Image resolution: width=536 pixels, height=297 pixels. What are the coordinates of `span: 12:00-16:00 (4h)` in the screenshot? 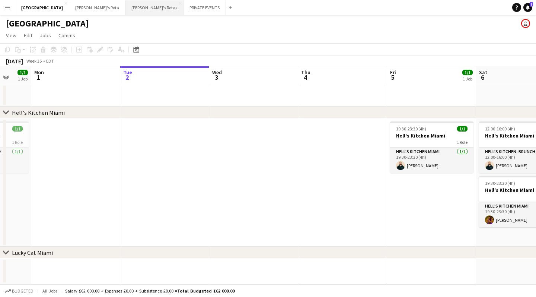 It's located at (500, 128).